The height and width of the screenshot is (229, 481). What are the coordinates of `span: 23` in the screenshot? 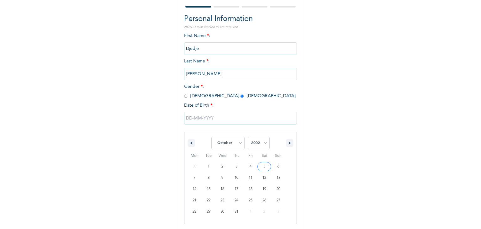 It's located at (223, 200).